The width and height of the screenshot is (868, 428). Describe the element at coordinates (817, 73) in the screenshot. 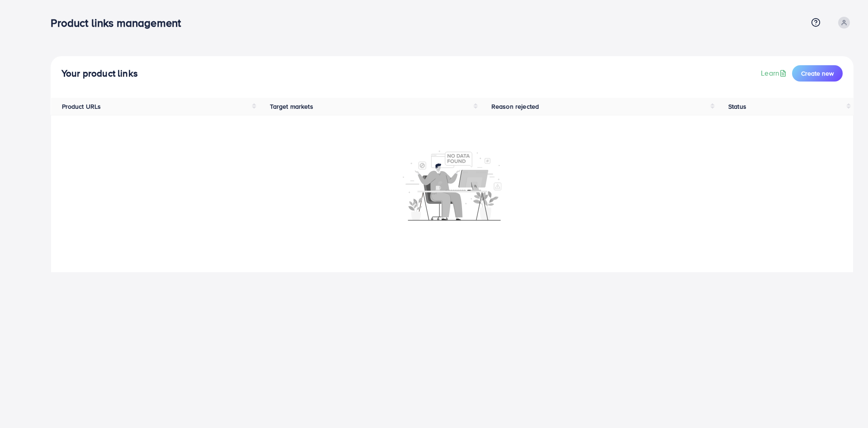

I see `span: Create new` at that location.